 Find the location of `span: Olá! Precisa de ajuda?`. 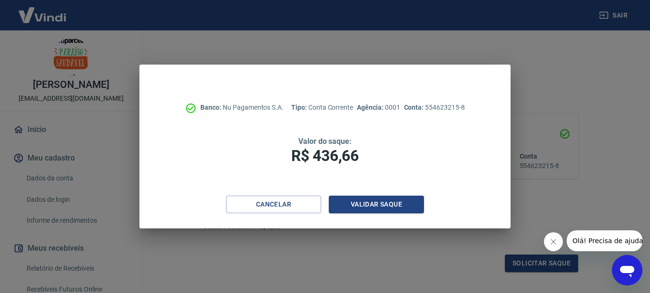

span: Olá! Precisa de ajuda? is located at coordinates (43, 10).